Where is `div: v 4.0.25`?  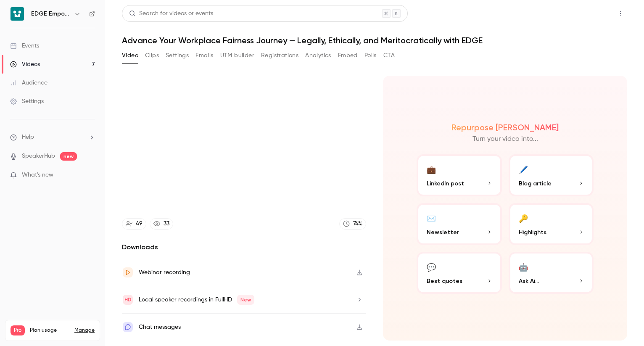 div: v 4.0.25 is located at coordinates (32, 17).